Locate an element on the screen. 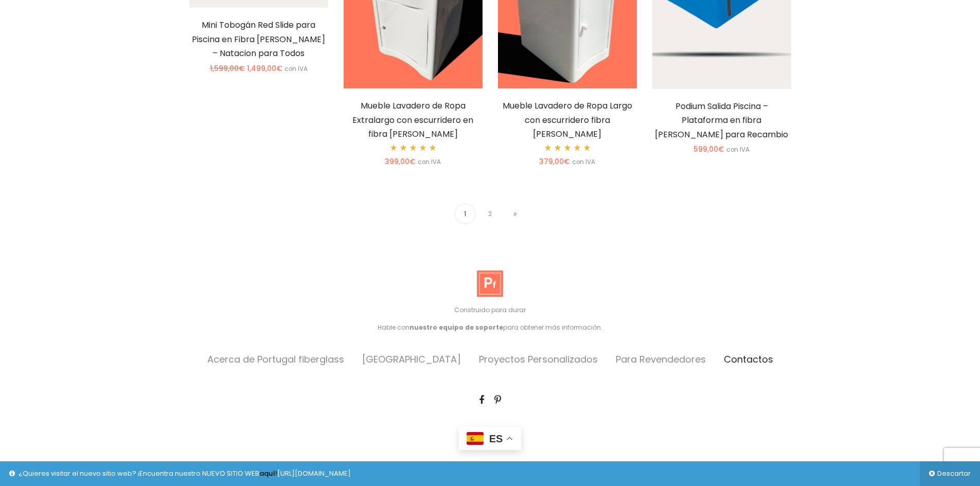  a: nuestro equipo de soporte is located at coordinates (456, 327).